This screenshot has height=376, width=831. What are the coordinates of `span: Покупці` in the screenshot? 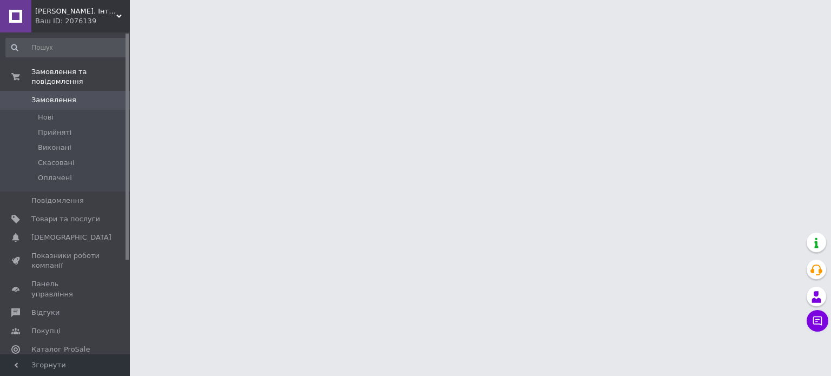 It's located at (46, 331).